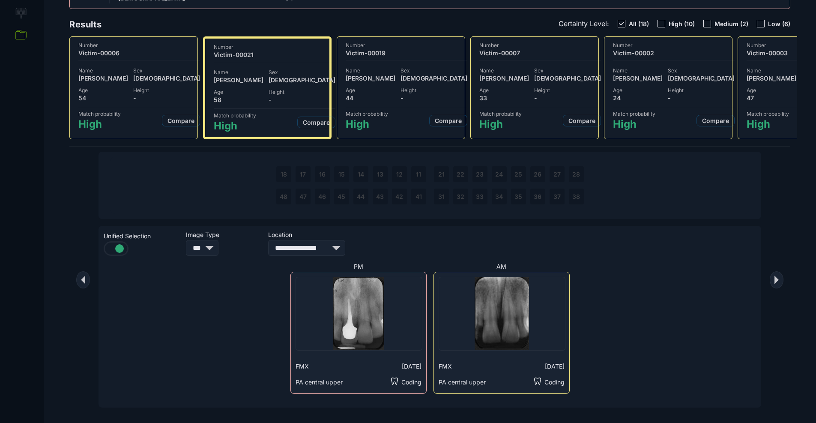 The width and height of the screenshot is (816, 423). Describe the element at coordinates (307, 234) in the screenshot. I see `span: Location` at that location.